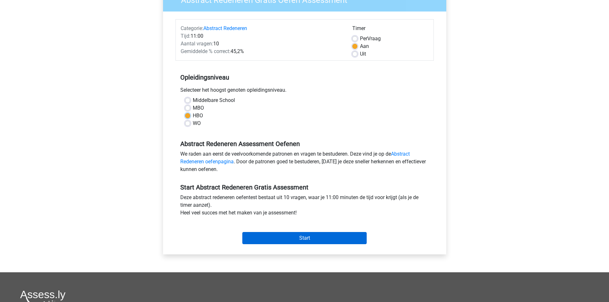  What do you see at coordinates (261, 36) in the screenshot?
I see `div: 11:00` at bounding box center [261, 36].